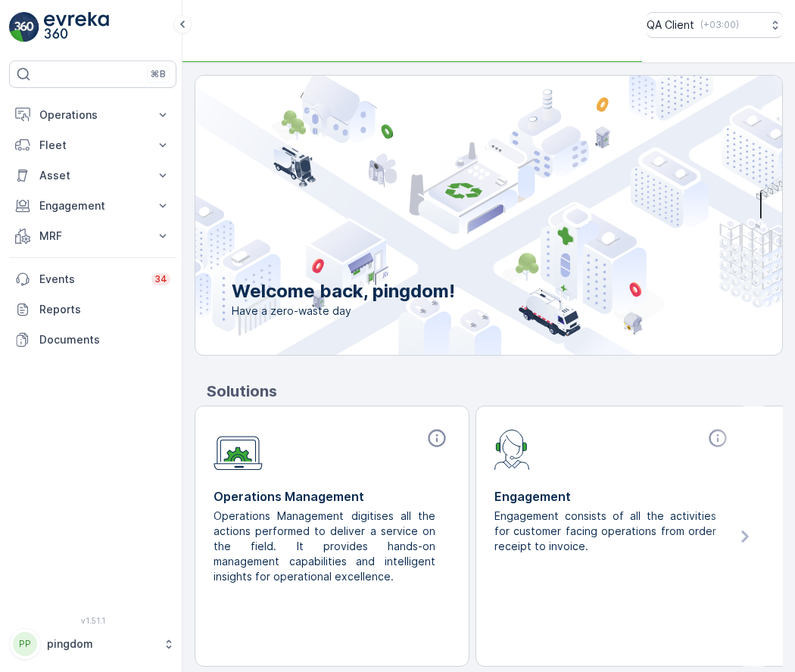 The height and width of the screenshot is (672, 795). I want to click on span: Have a zero-waste day, so click(343, 311).